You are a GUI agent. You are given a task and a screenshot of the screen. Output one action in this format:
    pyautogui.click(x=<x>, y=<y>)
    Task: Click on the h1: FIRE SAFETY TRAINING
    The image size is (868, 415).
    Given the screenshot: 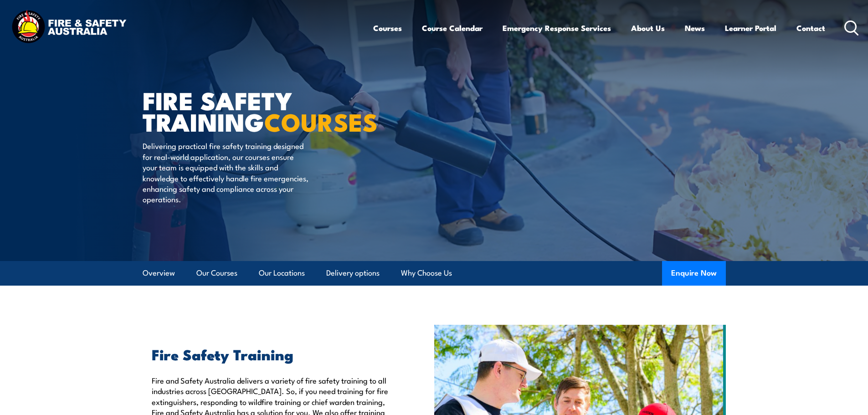 What is the action you would take?
    pyautogui.click(x=255, y=110)
    